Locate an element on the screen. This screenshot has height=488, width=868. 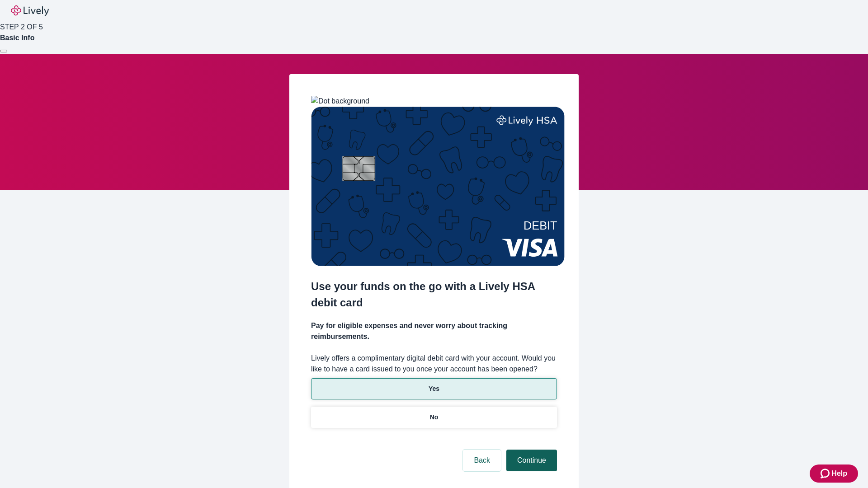
button: Back is located at coordinates (482, 461).